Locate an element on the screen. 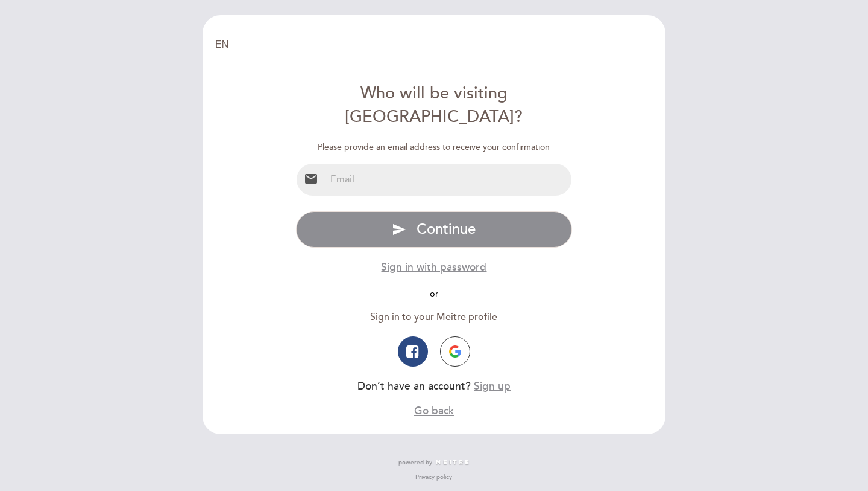 This screenshot has width=868, height=491. img: icon-google.png is located at coordinates (455, 351).